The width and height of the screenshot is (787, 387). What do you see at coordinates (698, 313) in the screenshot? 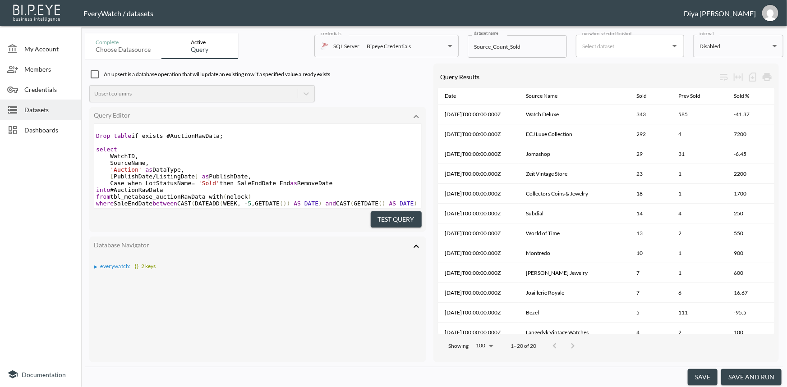
I see `th: 111` at bounding box center [698, 313].